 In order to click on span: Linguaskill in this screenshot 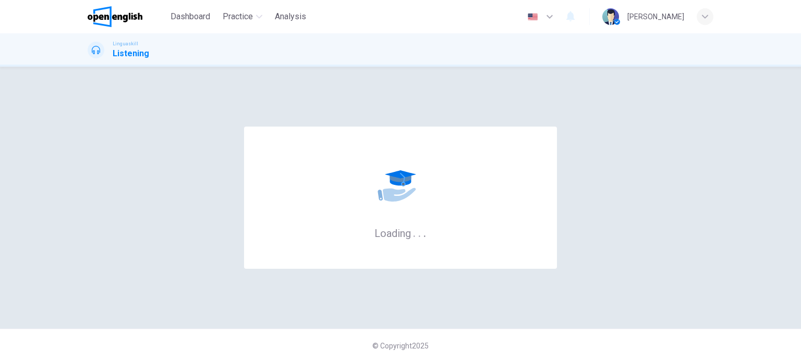, I will do `click(125, 44)`.